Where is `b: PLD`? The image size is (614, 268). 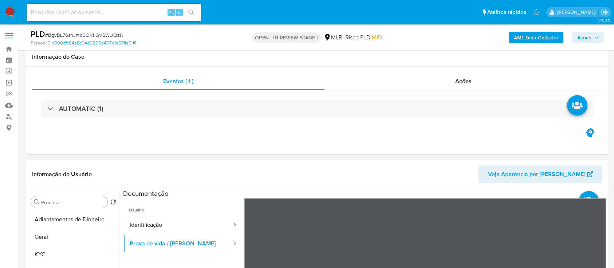 b: PLD is located at coordinates (38, 34).